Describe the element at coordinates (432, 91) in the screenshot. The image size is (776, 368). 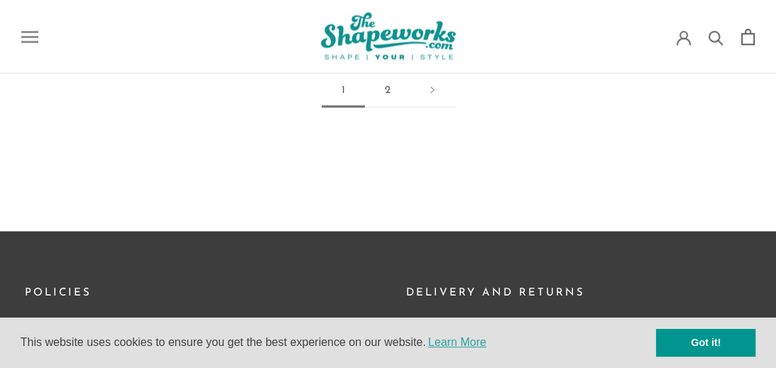
I see `a: Next page` at that location.